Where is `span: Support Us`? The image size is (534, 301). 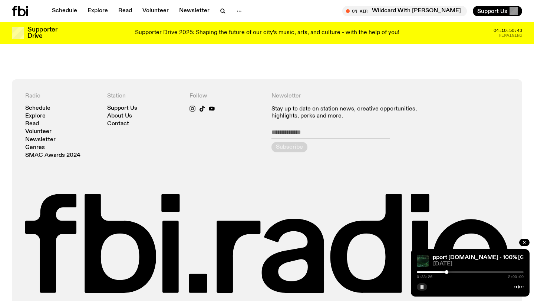
span: Support Us is located at coordinates (492, 11).